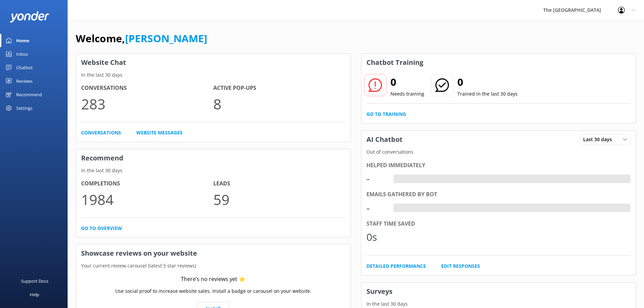 Image resolution: width=644 pixels, height=308 pixels. Describe the element at coordinates (147, 88) in the screenshot. I see `h4: Conversations` at that location.